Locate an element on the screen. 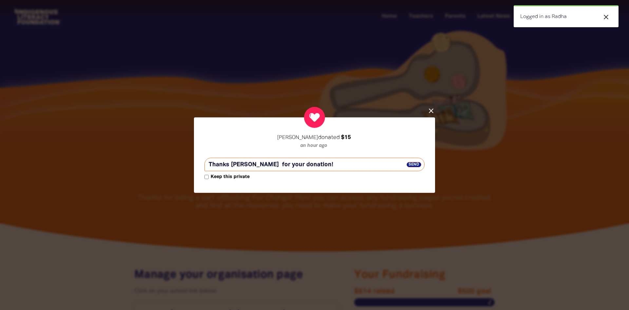  span: Keep this private is located at coordinates (229, 177).